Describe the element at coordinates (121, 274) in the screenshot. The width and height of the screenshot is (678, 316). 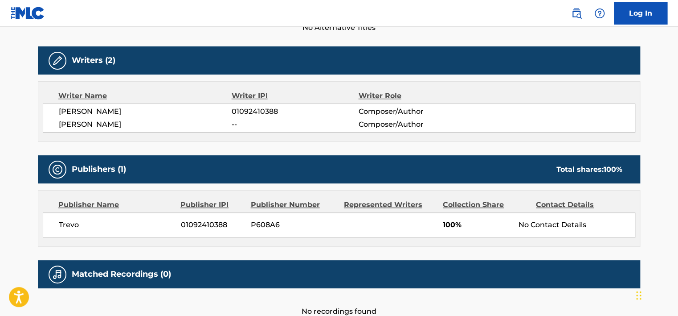
I see `h5: Matched Recordings (0)` at that location.